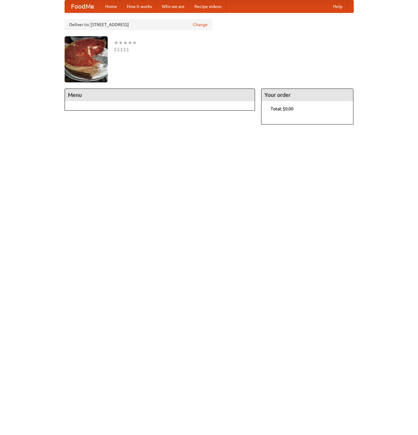  I want to click on b: Total: $0.00, so click(282, 109).